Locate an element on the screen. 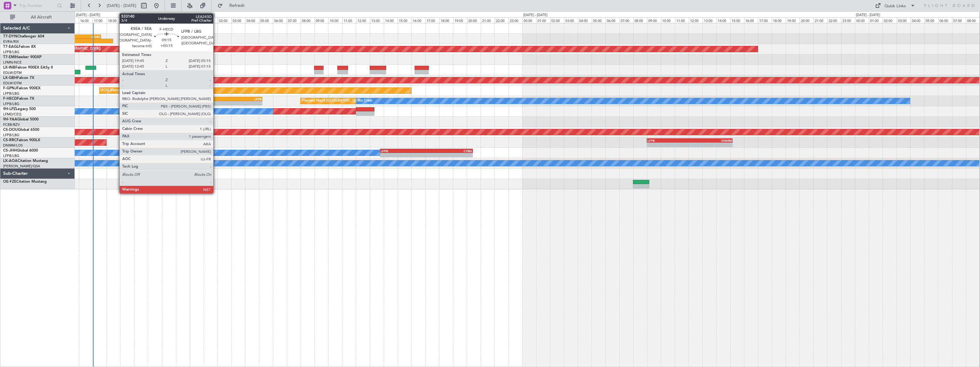 The height and width of the screenshot is (367, 980). span: CS-RRC is located at coordinates (10, 140).